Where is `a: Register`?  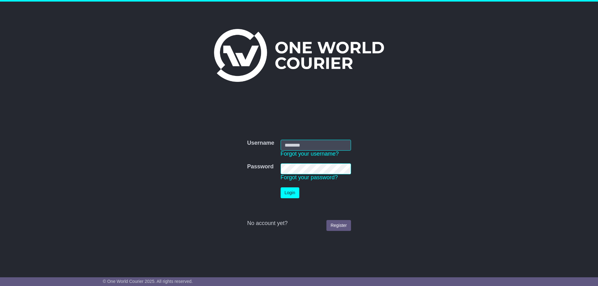 a: Register is located at coordinates (339, 226).